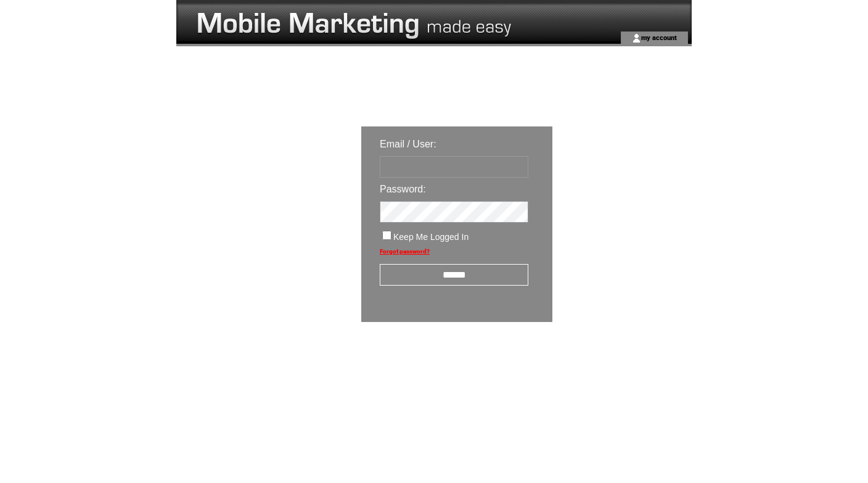 This screenshot has height=483, width=868. Describe the element at coordinates (431, 237) in the screenshot. I see `span: Keep Me Logged In` at that location.